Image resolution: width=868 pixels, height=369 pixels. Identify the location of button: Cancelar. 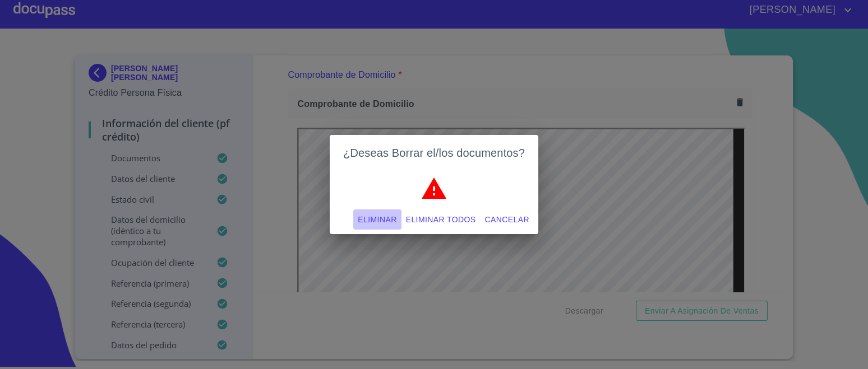
(506, 220).